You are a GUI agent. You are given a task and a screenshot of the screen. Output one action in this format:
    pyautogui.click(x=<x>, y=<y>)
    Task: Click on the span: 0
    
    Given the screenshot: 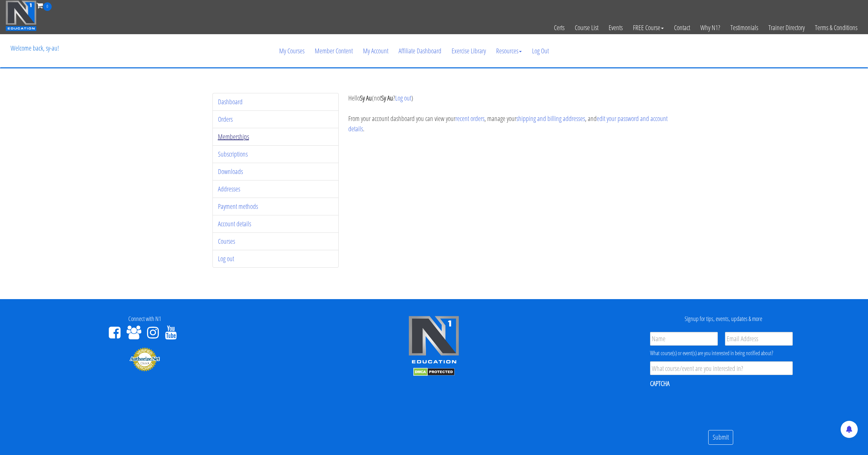 What is the action you would take?
    pyautogui.click(x=47, y=6)
    